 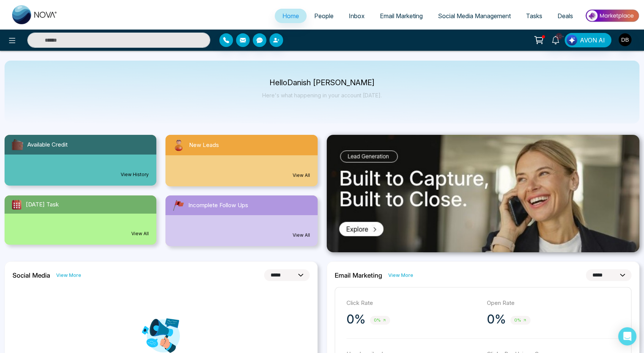 I want to click on p: Click Rate, so click(x=413, y=303).